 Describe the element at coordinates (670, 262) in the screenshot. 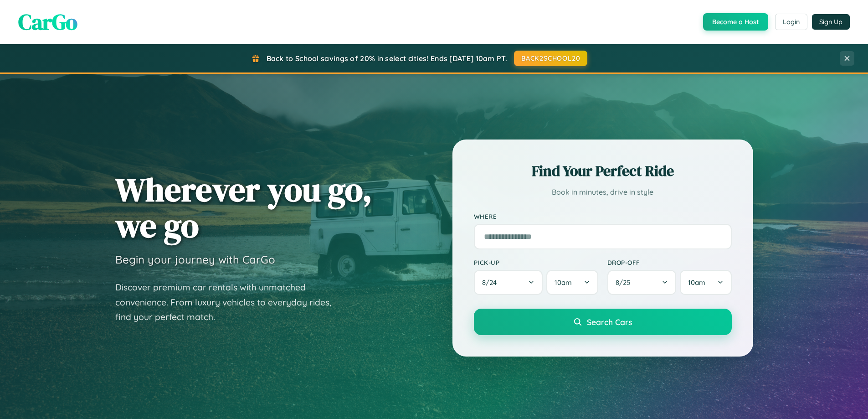

I see `label: Drop-off` at that location.